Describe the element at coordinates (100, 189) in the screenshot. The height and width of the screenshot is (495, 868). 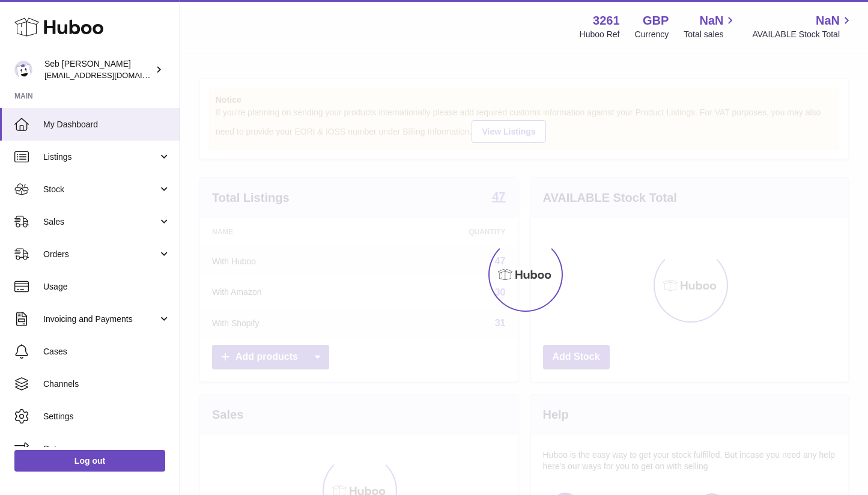
I see `span: Stock` at that location.